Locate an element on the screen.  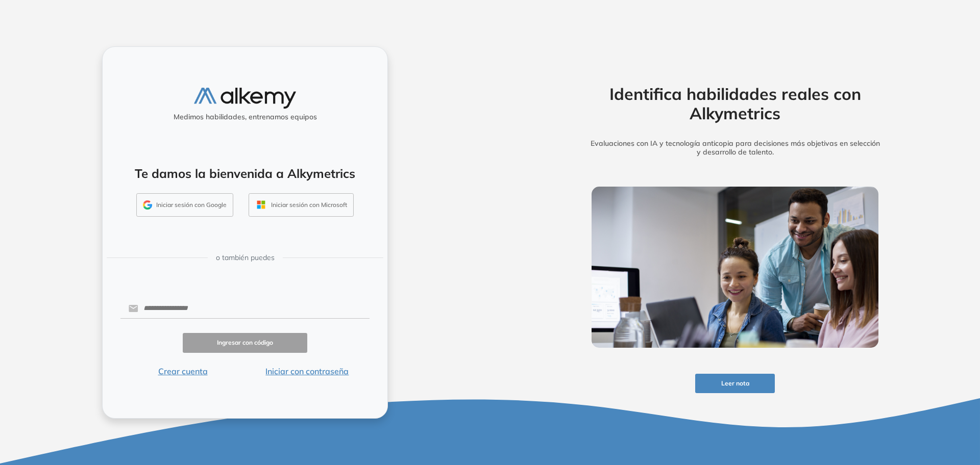
h5: Evaluaciones con IA y tecnología anticopia para decisiones más objetivas en selección y desarroll... is located at coordinates (735, 148).